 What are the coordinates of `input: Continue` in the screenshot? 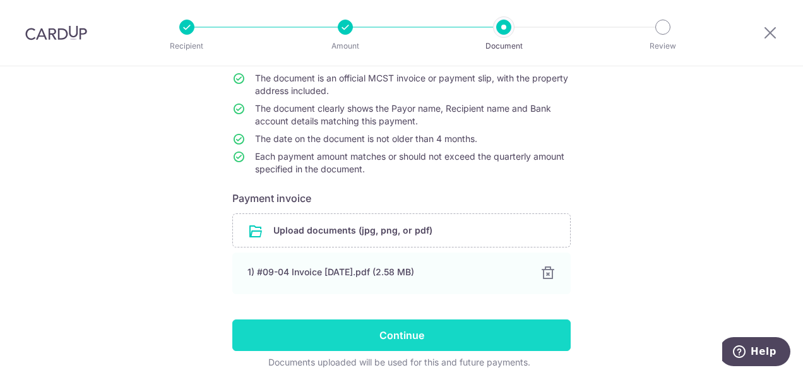 It's located at (402, 335).